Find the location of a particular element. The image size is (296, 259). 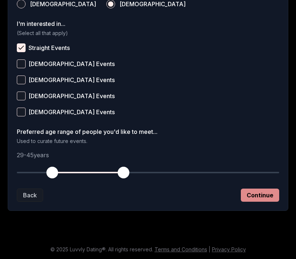

button: Continue is located at coordinates (260, 196).